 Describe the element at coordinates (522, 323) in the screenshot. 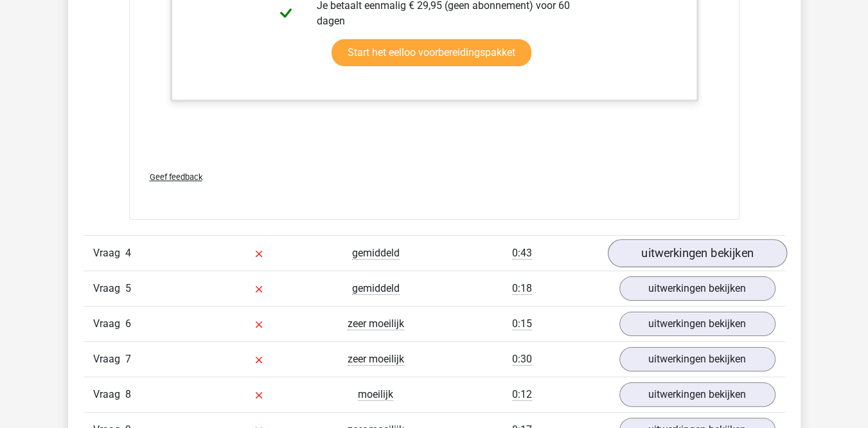

I see `span: 0:15` at that location.